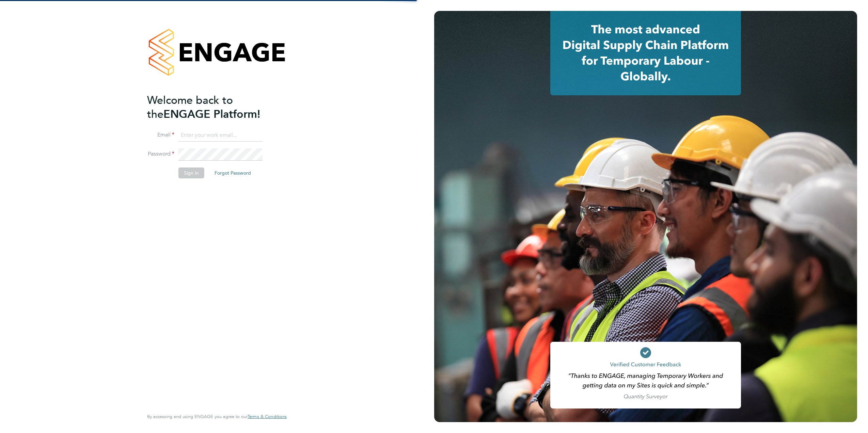  I want to click on label: Email, so click(161, 135).